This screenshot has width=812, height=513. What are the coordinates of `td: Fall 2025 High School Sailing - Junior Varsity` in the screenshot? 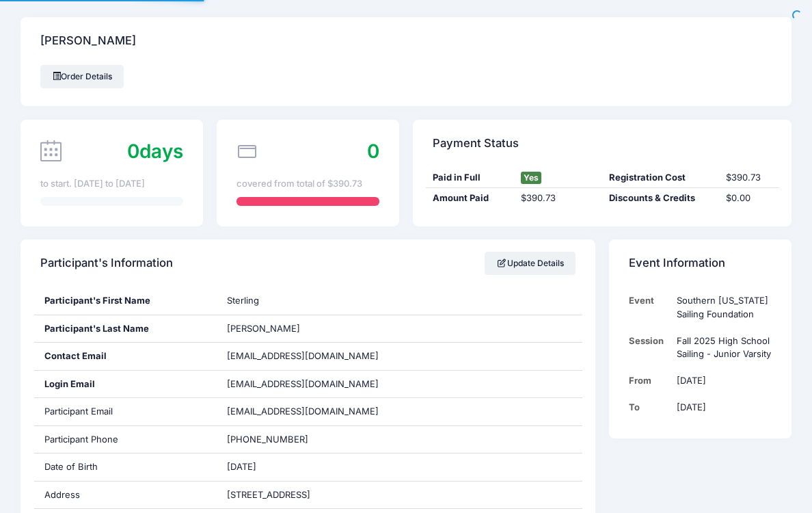 It's located at (722, 348).